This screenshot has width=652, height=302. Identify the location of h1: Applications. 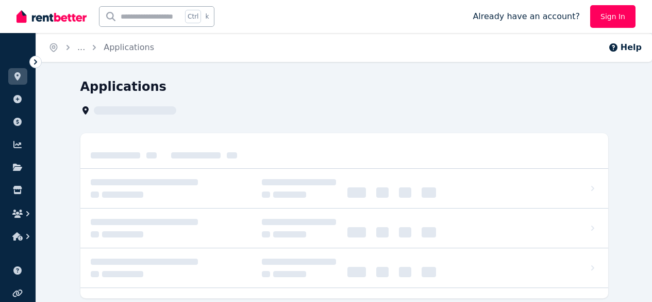
(123, 87).